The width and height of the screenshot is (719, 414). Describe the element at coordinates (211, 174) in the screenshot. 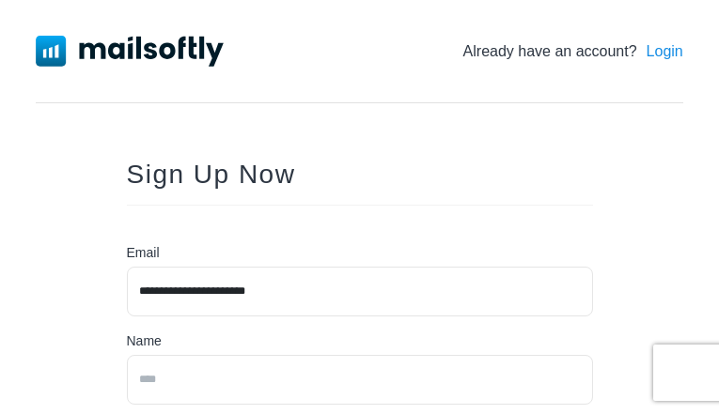

I see `span: Sign Up Now` at that location.